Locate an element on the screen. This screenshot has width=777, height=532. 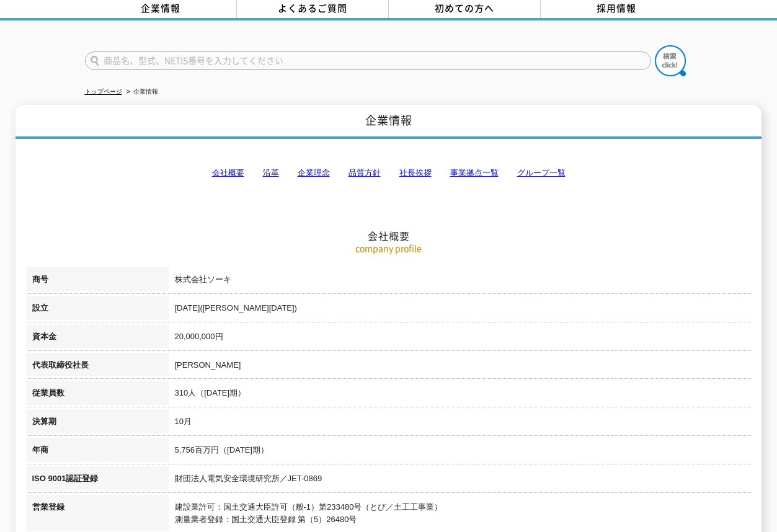
th: 資本金 is located at coordinates (97, 339).